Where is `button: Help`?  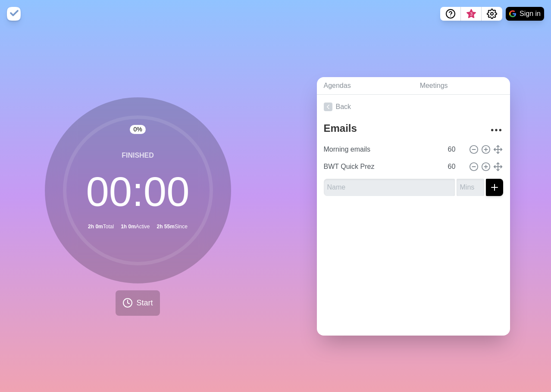
button: Help is located at coordinates (450, 14).